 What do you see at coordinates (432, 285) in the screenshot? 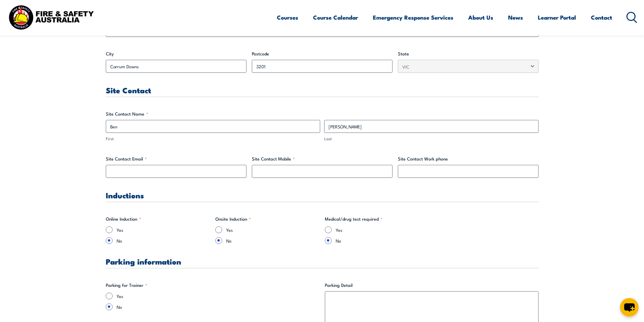
I see `label: Parking Detail` at bounding box center [432, 285].